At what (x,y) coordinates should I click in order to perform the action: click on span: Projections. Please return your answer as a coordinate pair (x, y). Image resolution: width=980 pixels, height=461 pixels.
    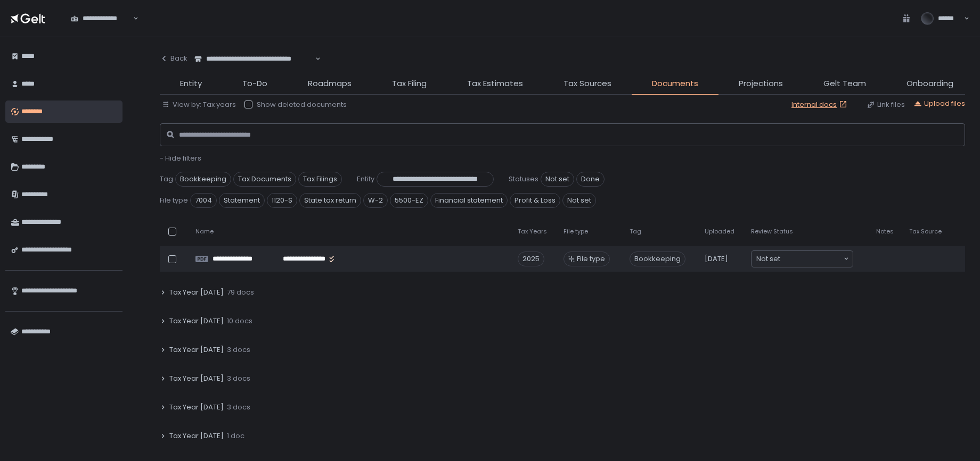
    Looking at the image, I should click on (760, 83).